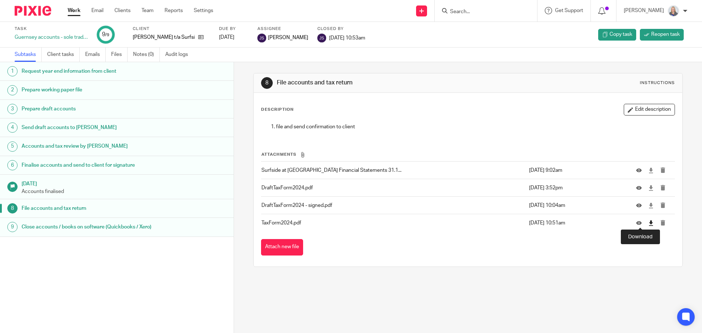  Describe the element at coordinates (146, 54) in the screenshot. I see `a: Notes (0)` at that location.